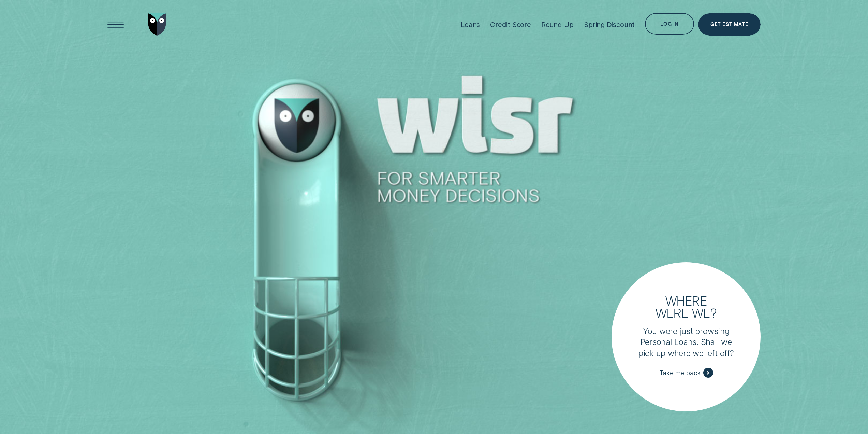 The image size is (868, 434). What do you see at coordinates (670, 24) in the screenshot?
I see `button: Log in` at bounding box center [670, 24].